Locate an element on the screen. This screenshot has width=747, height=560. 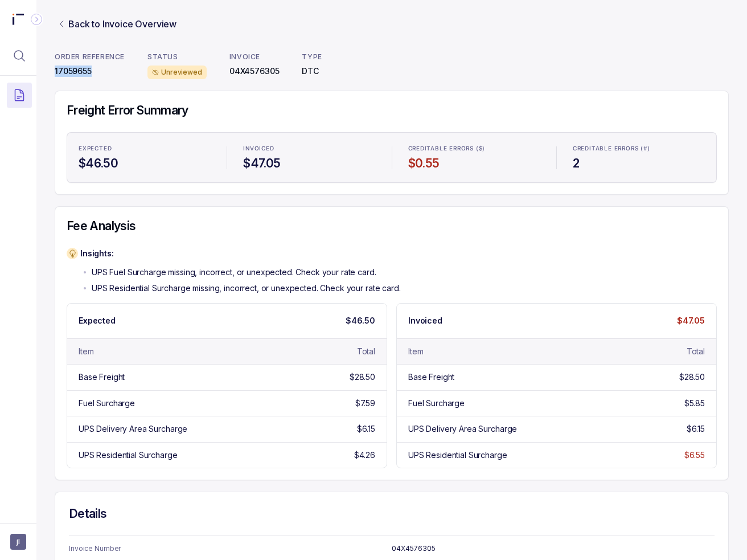
p: 17059655 is located at coordinates (89, 71).